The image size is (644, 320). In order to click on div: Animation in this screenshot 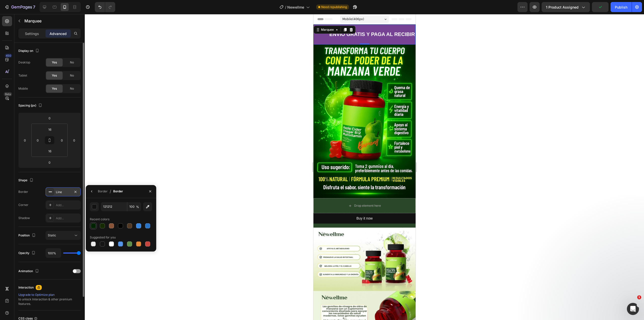, I will do `click(29, 271)`.